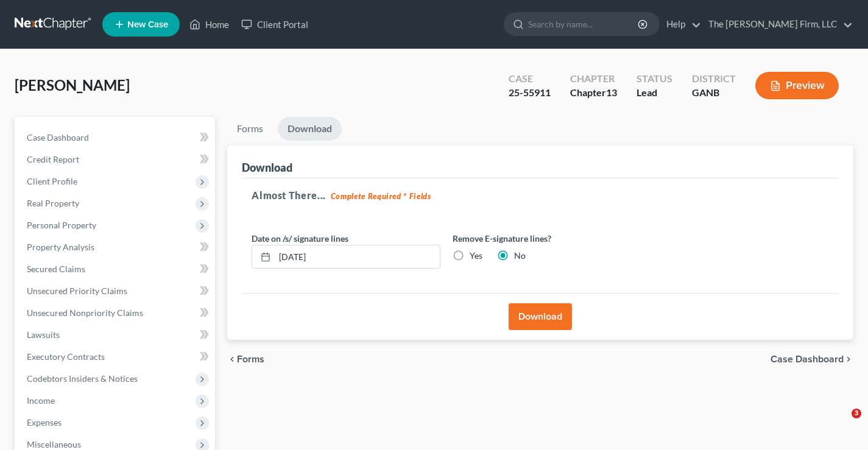 The image size is (868, 450). I want to click on strong: Complete Required * Fields, so click(381, 196).